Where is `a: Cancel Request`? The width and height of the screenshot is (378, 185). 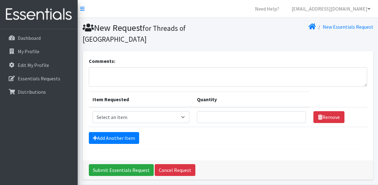
a: Cancel Request is located at coordinates (175, 170).